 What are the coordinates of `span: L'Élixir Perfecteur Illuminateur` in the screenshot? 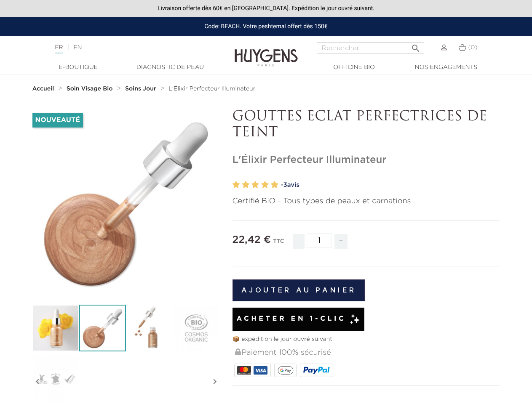 It's located at (212, 89).